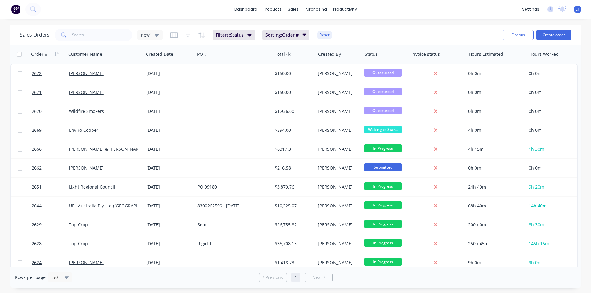 This screenshot has width=596, height=293. What do you see at coordinates (232, 244) in the screenshot?
I see `div: Rigid 1` at bounding box center [232, 244].